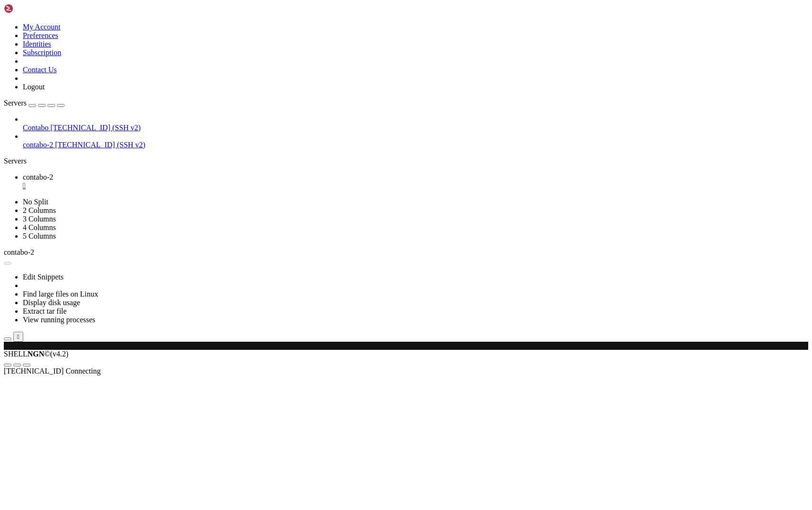 This screenshot has height=510, width=812. I want to click on span: Servers, so click(15, 102).